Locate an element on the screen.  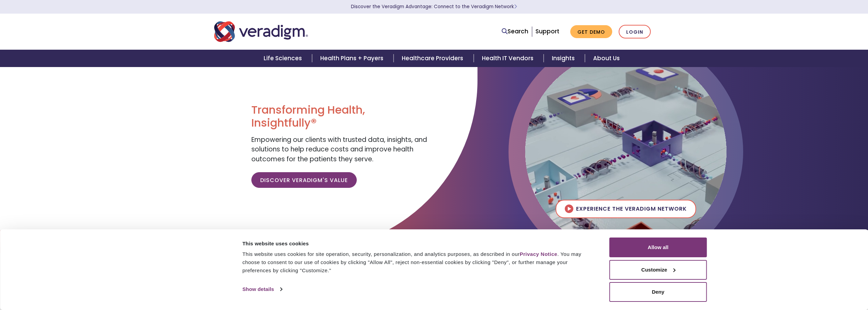
a: Insights is located at coordinates (564, 58).